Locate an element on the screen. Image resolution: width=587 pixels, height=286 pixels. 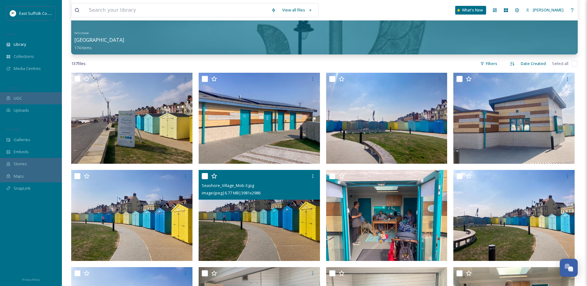
span: Uploads is located at coordinates (21, 110).